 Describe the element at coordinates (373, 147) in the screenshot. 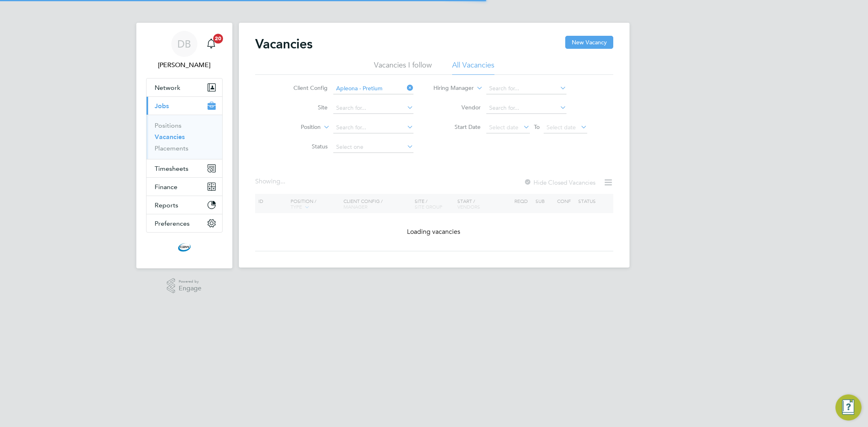

I see `input: Select one` at that location.